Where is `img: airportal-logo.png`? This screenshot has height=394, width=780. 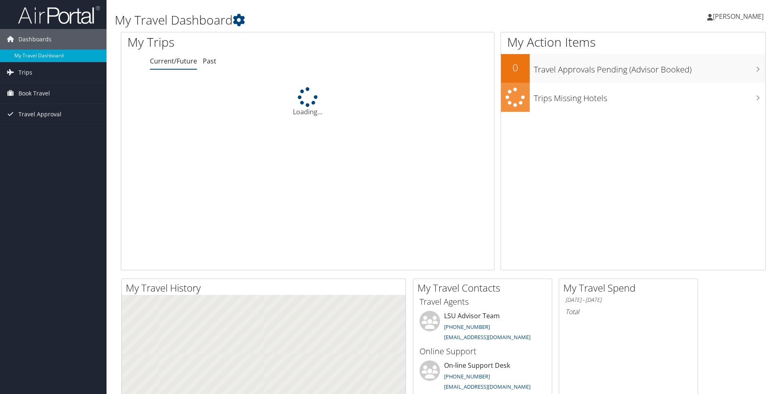 img: airportal-logo.png is located at coordinates (59, 15).